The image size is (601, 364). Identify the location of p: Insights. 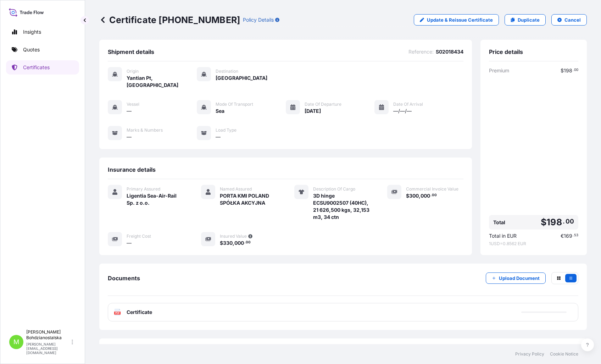
(32, 32).